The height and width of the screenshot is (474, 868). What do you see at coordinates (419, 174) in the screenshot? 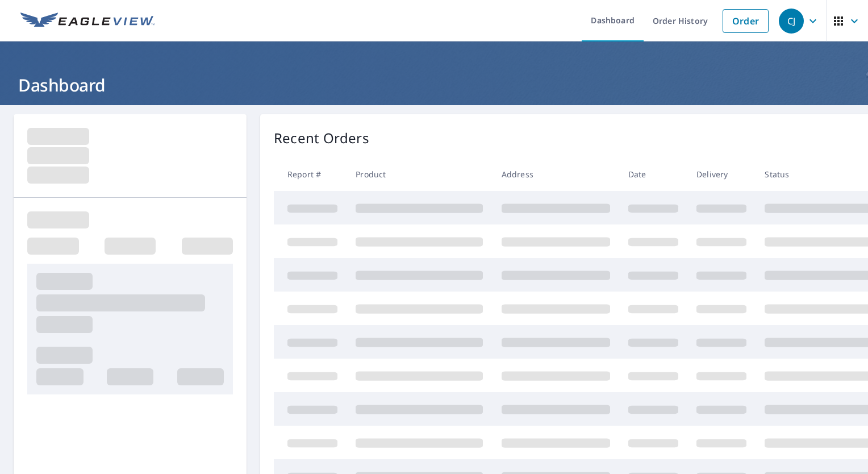
I see `th: Product` at bounding box center [419, 174].